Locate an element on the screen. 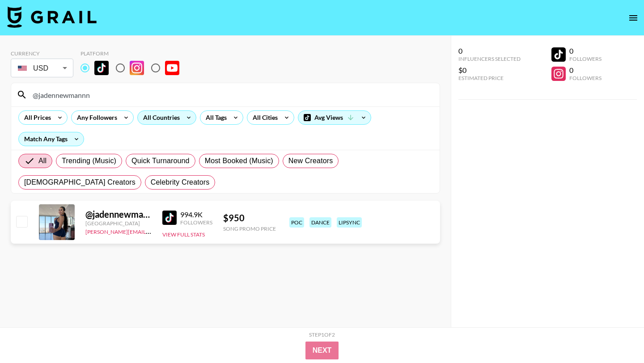  div: Step 1 of 2 is located at coordinates (322, 334).